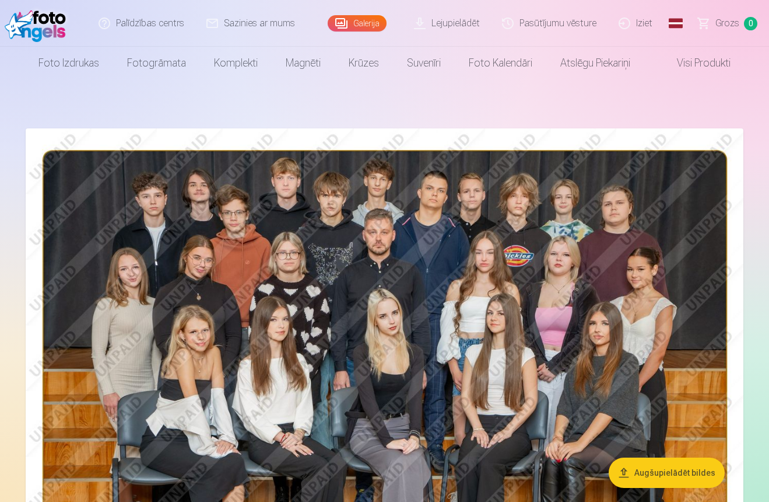  What do you see at coordinates (500, 63) in the screenshot?
I see `a: Foto kalendāri` at bounding box center [500, 63].